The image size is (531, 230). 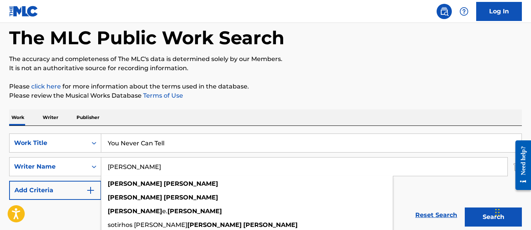 What do you see at coordinates (162, 95) in the screenshot?
I see `a: Terms of Use` at bounding box center [162, 95].